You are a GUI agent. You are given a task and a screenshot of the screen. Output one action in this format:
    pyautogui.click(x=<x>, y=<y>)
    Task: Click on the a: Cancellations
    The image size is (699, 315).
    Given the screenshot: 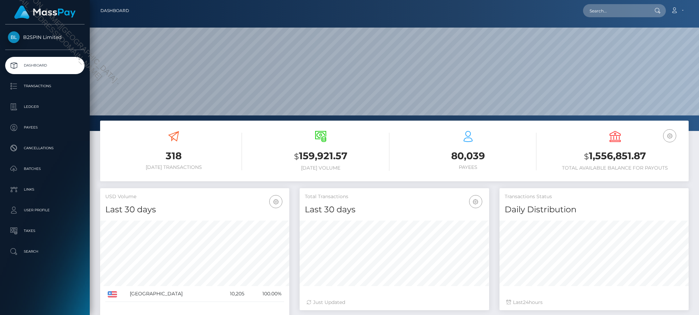 What is the action you would take?
    pyautogui.click(x=45, y=148)
    